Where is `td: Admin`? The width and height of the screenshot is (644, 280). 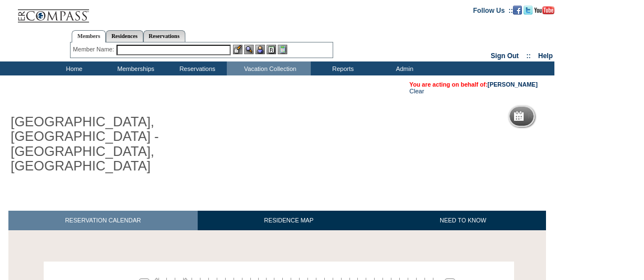 td: Admin is located at coordinates (403, 68).